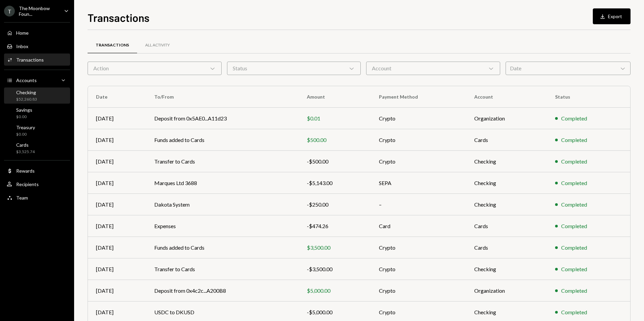 Image resolution: width=644 pixels, height=321 pixels. What do you see at coordinates (335, 140) in the screenshot?
I see `div: $500.00` at bounding box center [335, 140].